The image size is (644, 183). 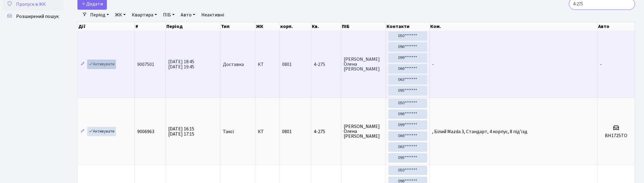 What do you see at coordinates (408, 26) in the screenshot?
I see `th: Контакти` at bounding box center [408, 26].